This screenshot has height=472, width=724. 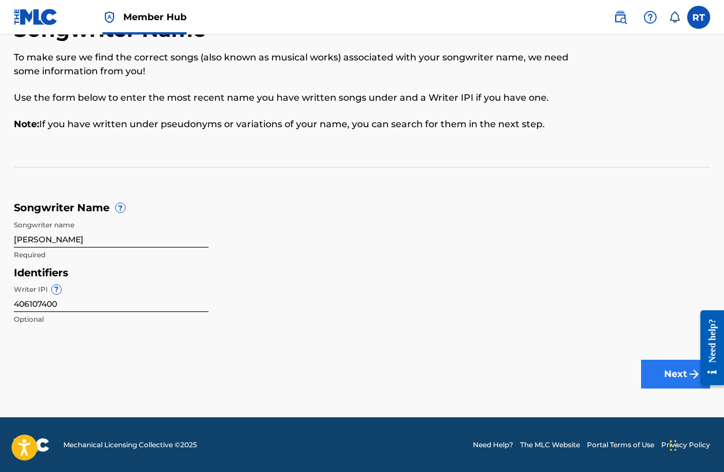 What do you see at coordinates (493, 445) in the screenshot?
I see `a: Need Help?` at bounding box center [493, 445].